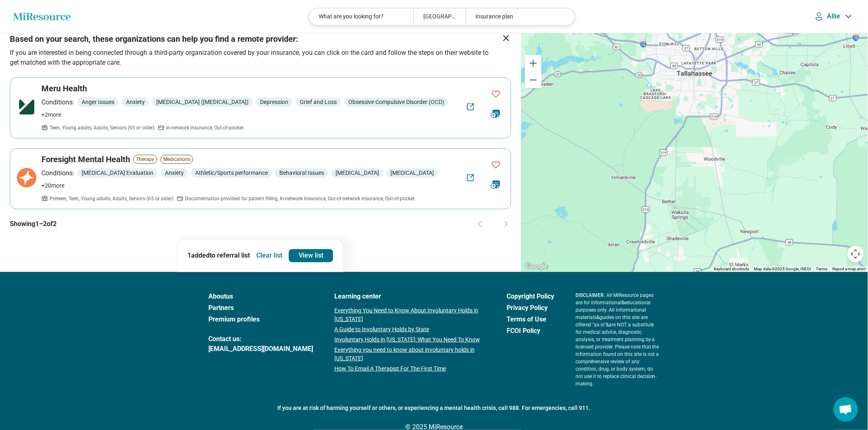 This screenshot has height=430, width=868. Describe the element at coordinates (261, 308) in the screenshot. I see `a: Partners` at that location.